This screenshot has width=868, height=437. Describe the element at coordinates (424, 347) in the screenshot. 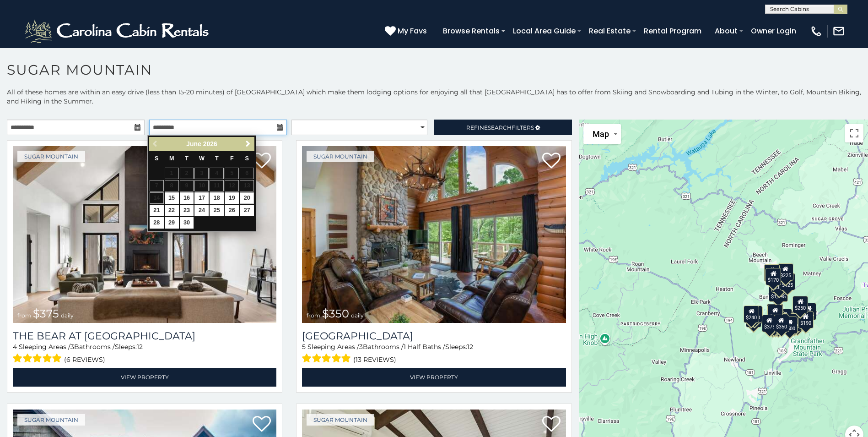

I see `span: 1 Half Baths /` at that location.